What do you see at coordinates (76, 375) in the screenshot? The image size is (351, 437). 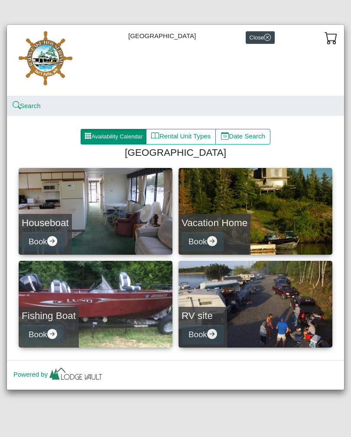 I see `img: lv-small.ca335149.png` at bounding box center [76, 375].